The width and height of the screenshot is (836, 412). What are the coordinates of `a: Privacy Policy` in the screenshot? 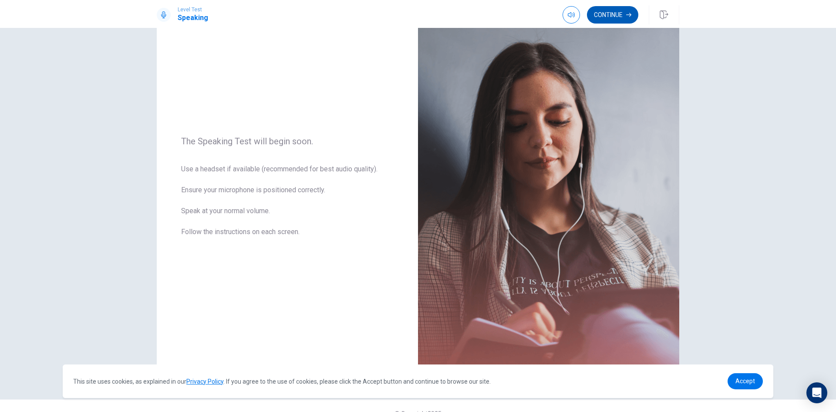 It's located at (205, 381).